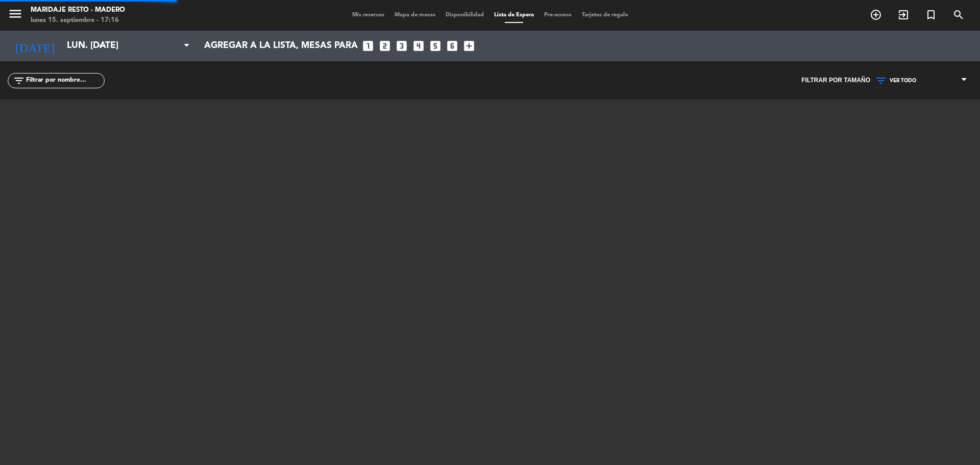 Image resolution: width=980 pixels, height=465 pixels. I want to click on i: search, so click(958, 15).